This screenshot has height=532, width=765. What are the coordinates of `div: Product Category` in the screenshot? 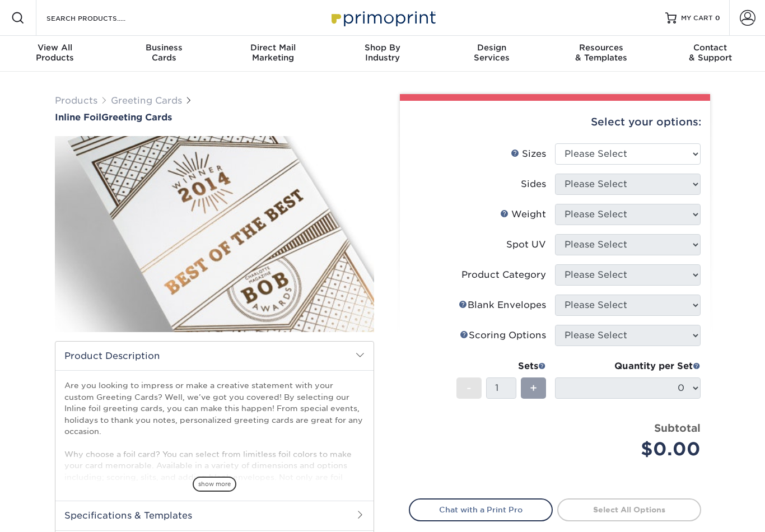 It's located at (503, 275).